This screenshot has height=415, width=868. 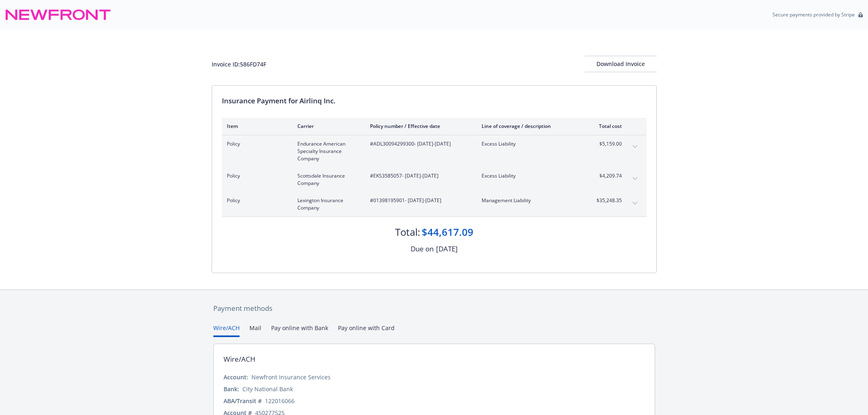 What do you see at coordinates (422, 249) in the screenshot?
I see `div: Due on` at bounding box center [422, 249].